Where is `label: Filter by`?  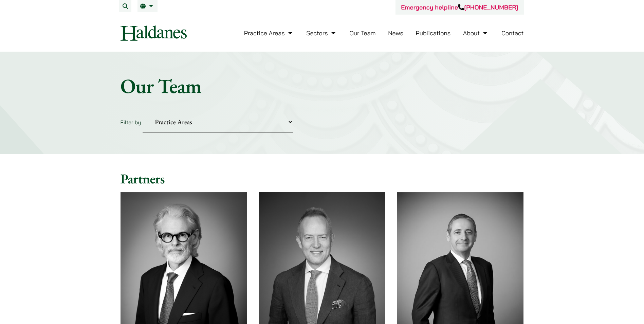 label: Filter by is located at coordinates (131, 122).